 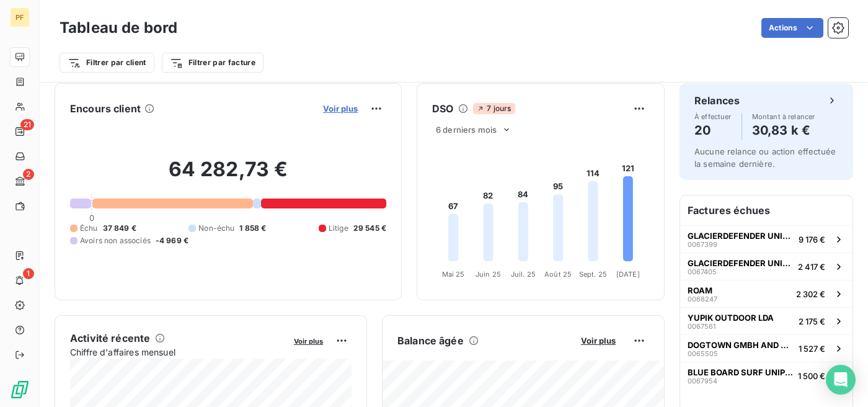 What do you see at coordinates (593, 274) in the screenshot?
I see `tspan: Sept. 25` at bounding box center [593, 274].